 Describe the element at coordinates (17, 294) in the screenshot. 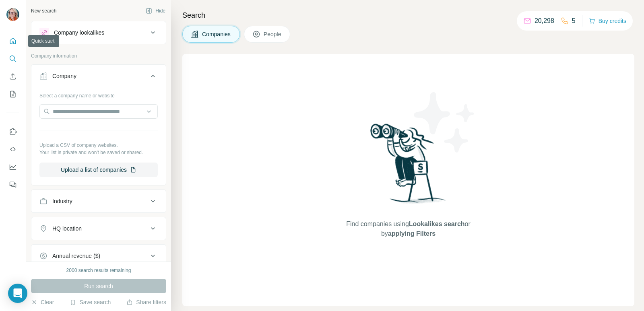

I see `div: Open Intercom Messenger` at that location.